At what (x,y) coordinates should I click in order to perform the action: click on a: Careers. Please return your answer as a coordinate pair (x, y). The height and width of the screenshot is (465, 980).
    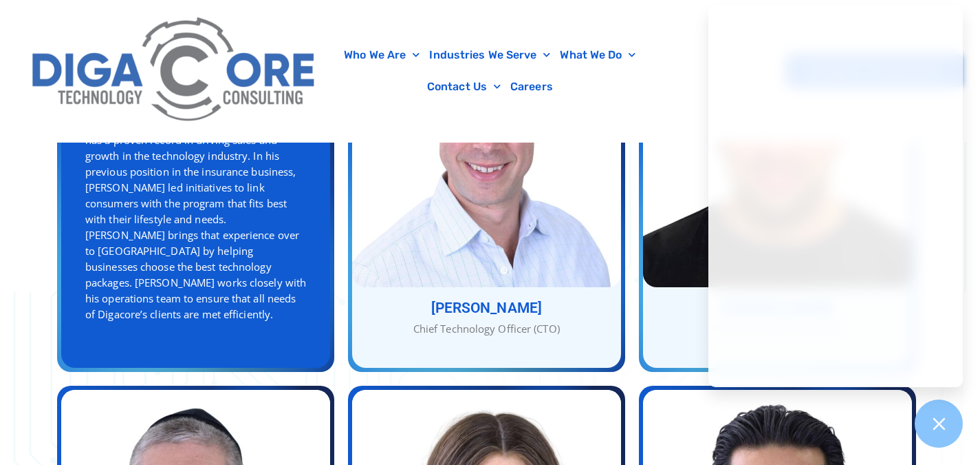
    Looking at the image, I should click on (532, 87).